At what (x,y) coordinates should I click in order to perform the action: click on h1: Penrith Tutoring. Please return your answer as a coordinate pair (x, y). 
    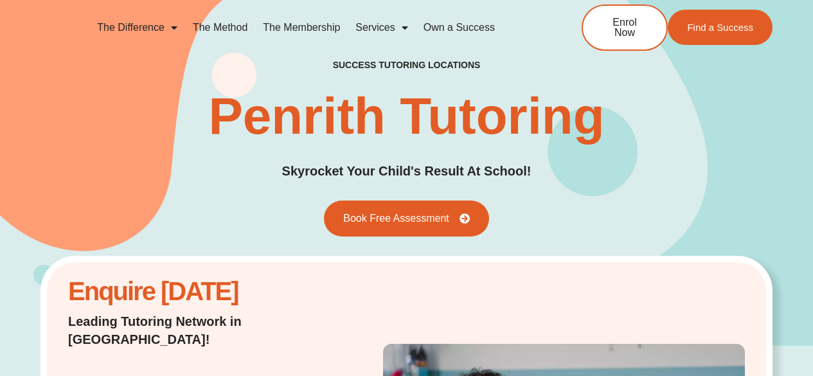
    Looking at the image, I should click on (406, 116).